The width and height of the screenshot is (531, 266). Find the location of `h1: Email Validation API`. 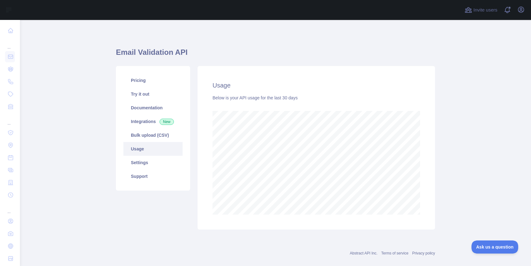

h1: Email Validation API is located at coordinates (275, 55).